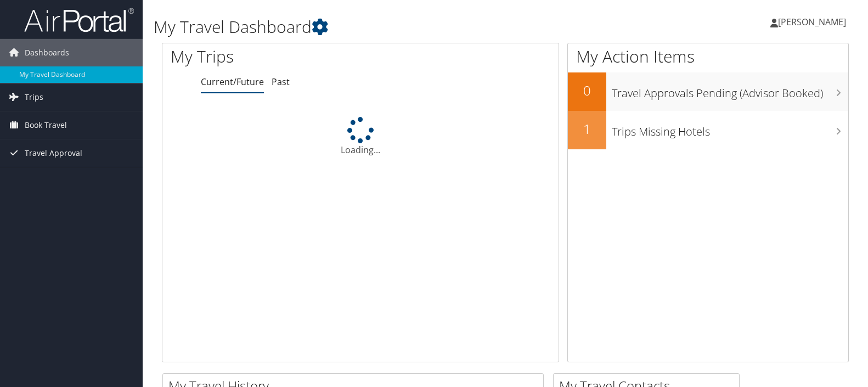 The image size is (868, 387). I want to click on span: Dashboards, so click(47, 53).